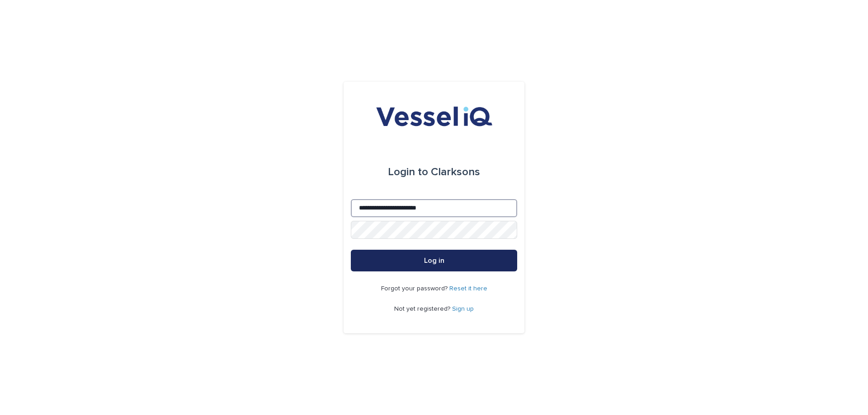 This screenshot has width=868, height=415. I want to click on button: Log in, so click(434, 260).